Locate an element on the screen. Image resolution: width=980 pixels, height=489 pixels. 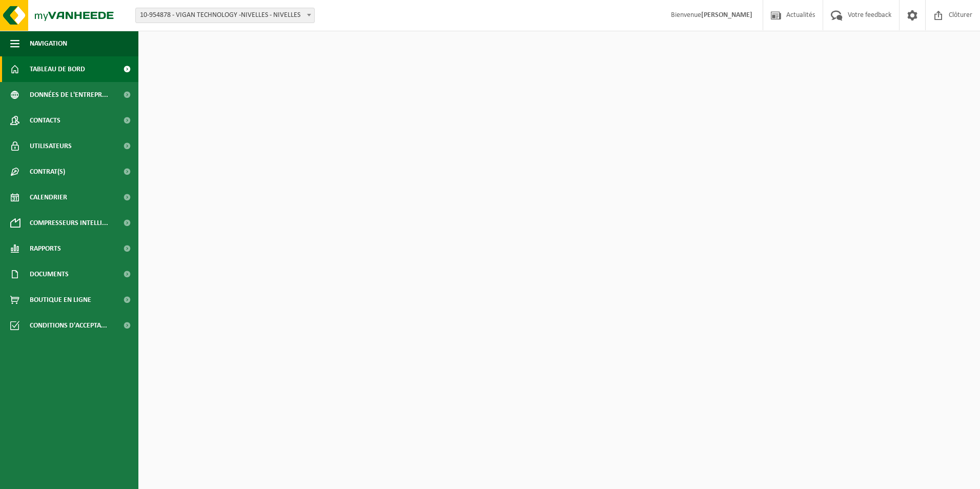
span: Calendrier is located at coordinates (48, 197).